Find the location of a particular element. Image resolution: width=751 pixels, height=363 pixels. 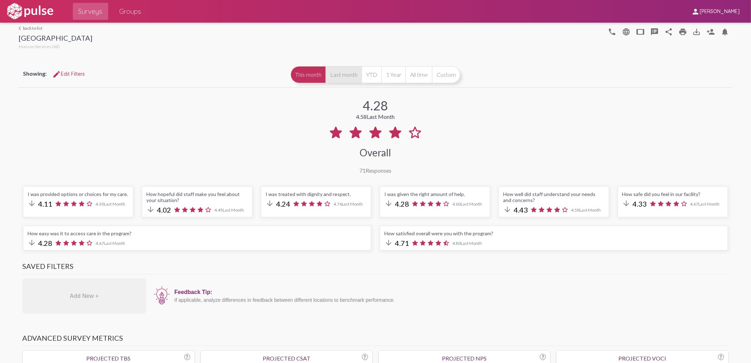

div: How safe did you feel in our facility? is located at coordinates (673, 194).